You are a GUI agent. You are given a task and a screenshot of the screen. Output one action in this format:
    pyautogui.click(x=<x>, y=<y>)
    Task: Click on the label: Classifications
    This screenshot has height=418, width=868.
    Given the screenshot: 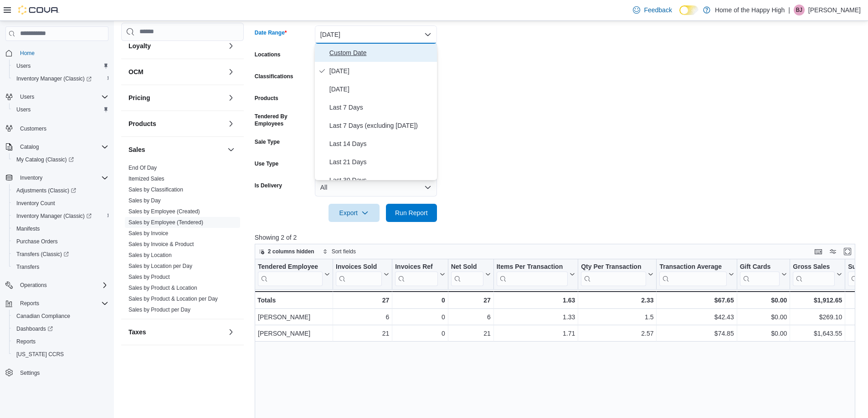 What is the action you would take?
    pyautogui.click(x=274, y=77)
    